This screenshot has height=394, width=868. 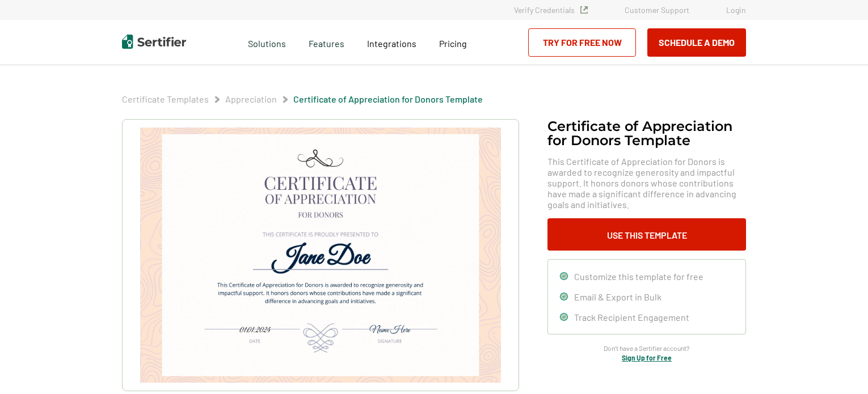 I want to click on span: Certificate of Appreciation for Donors​ Template, so click(x=388, y=99).